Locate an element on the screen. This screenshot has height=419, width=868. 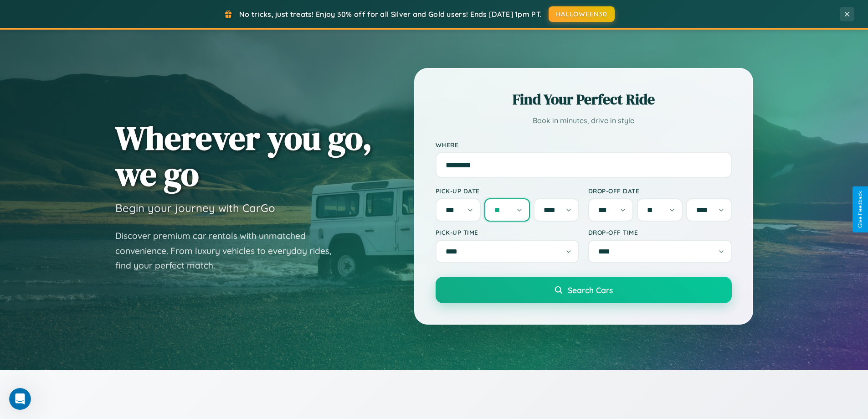
label: Pick-up Date is located at coordinates (507, 191).